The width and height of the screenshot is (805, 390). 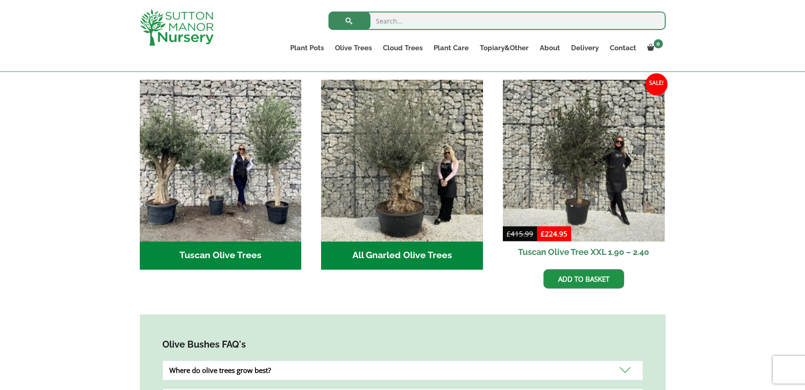 I want to click on h2: Tuscan Olive Tree XXL 1.90 – 2.40, so click(x=584, y=252).